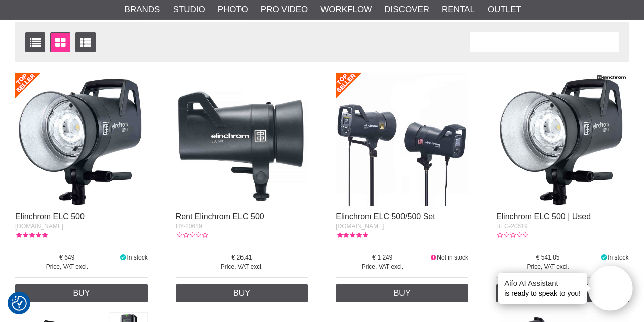  Describe the element at coordinates (50, 216) in the screenshot. I see `a: Elinchrom ELC 500` at that location.